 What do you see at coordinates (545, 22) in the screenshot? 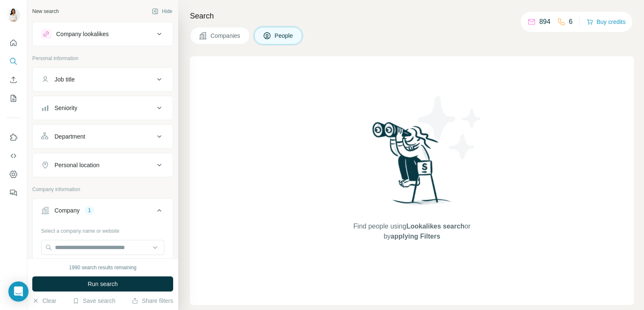
I see `p: 894` at bounding box center [545, 22].